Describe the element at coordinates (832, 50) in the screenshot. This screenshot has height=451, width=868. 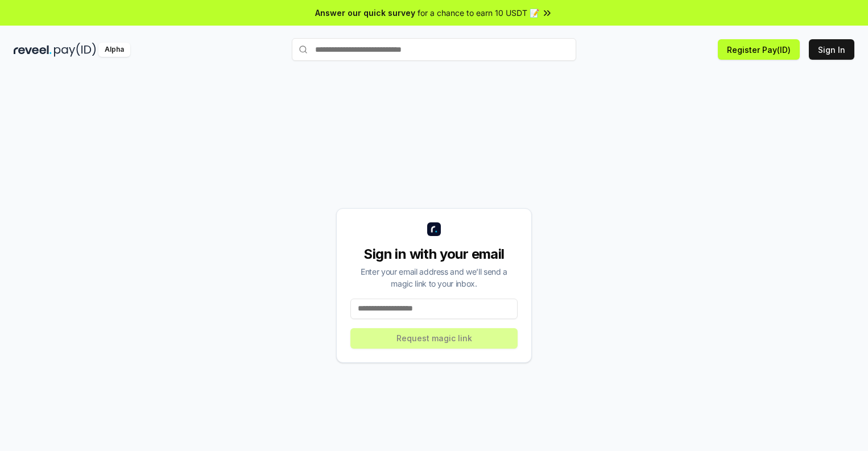
I see `button: Sign In` at that location.